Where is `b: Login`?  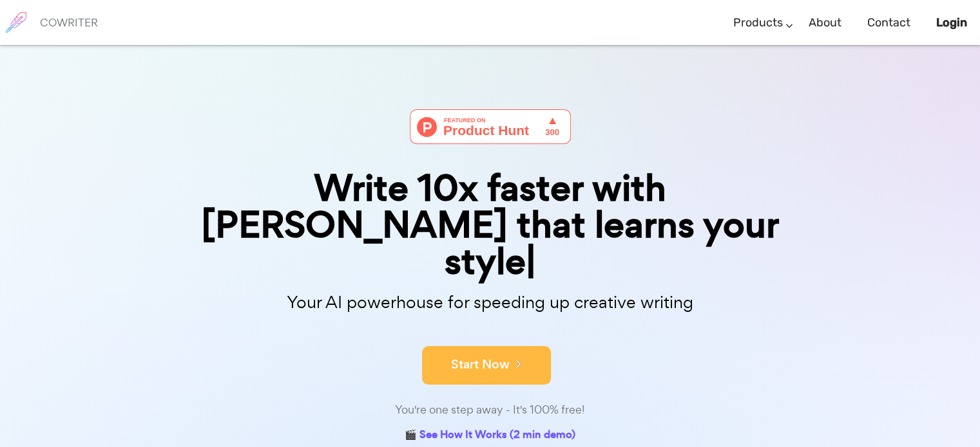
b: Login is located at coordinates (951, 23).